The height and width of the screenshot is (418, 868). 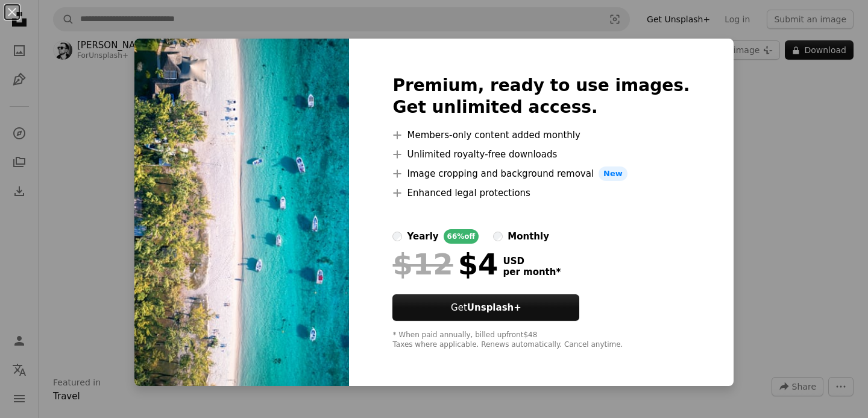 What do you see at coordinates (495, 307) in the screenshot?
I see `strong: Unsplash+` at bounding box center [495, 307].